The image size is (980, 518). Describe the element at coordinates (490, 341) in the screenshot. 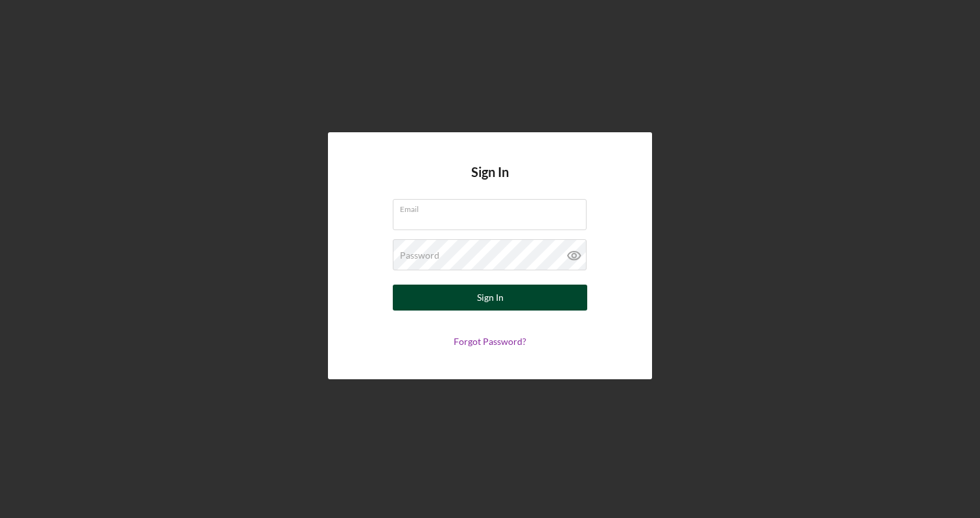

I see `a: Forgot Password?` at that location.